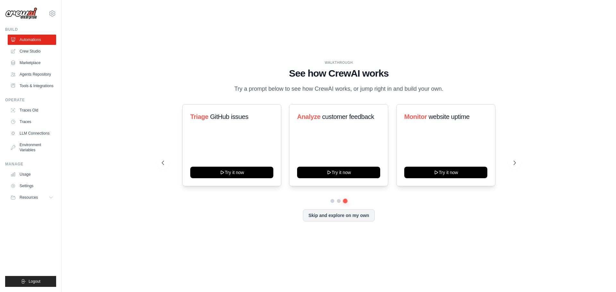 Image resolution: width=616 pixels, height=292 pixels. I want to click on span: customer feedback, so click(348, 117).